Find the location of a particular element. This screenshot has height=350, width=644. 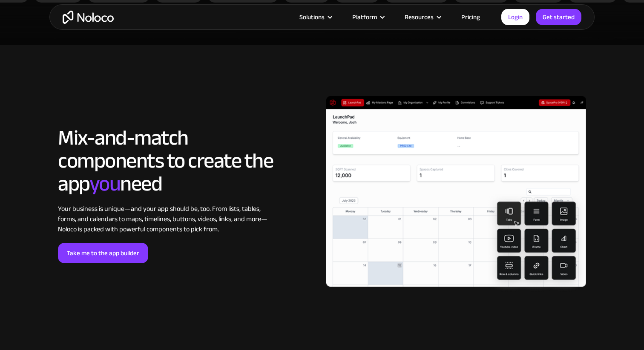

a: Login is located at coordinates (515, 17).